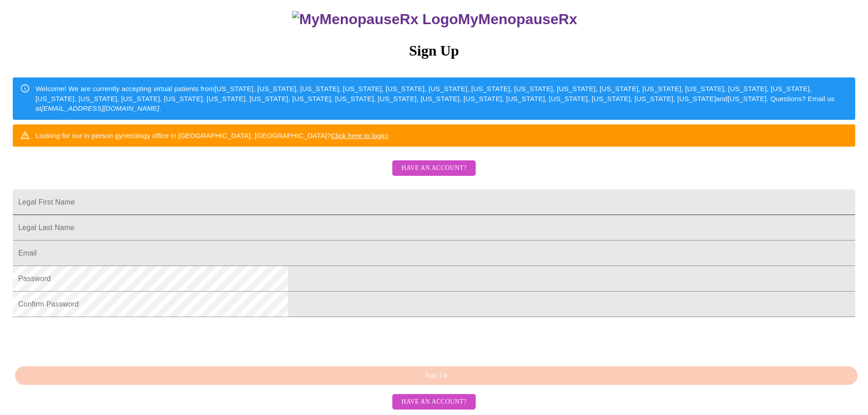 Image resolution: width=868 pixels, height=415 pixels. What do you see at coordinates (375, 19) in the screenshot?
I see `img: MyMenopauseRx Logo` at bounding box center [375, 19].